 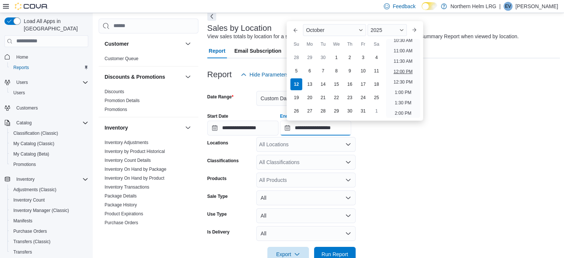 I want to click on div: day-17, so click(x=363, y=84).